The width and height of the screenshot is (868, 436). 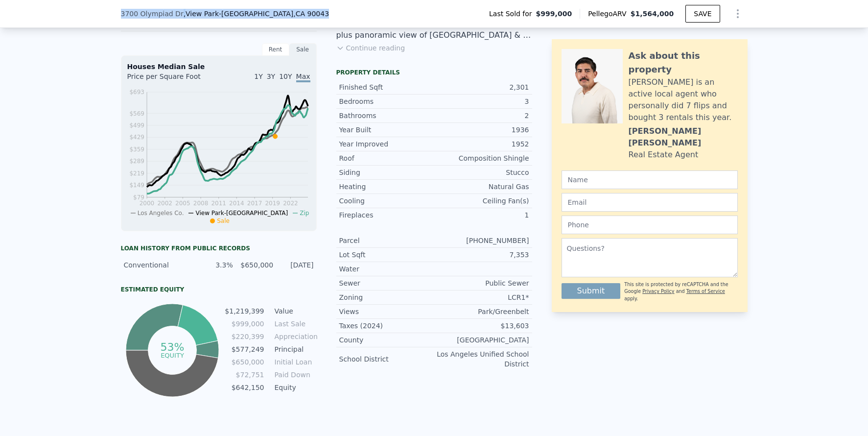 I want to click on div: Water, so click(x=387, y=269).